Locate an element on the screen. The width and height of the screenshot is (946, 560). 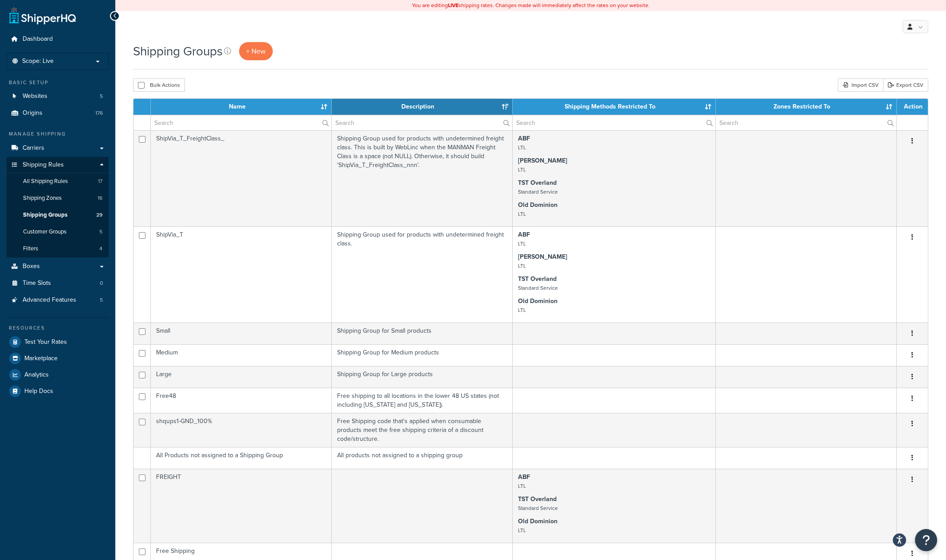
a: Shipping Groups 29 is located at coordinates (57, 215).